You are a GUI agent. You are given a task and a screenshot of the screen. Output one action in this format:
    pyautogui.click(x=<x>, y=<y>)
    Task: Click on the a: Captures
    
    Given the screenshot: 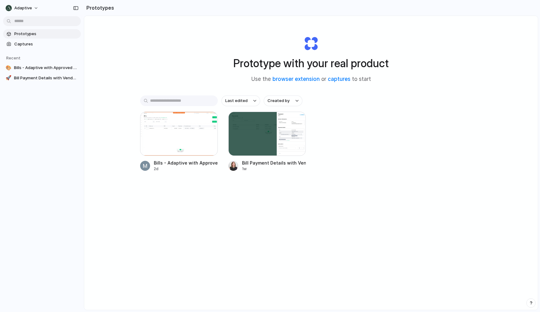 What is the action you would take?
    pyautogui.click(x=42, y=44)
    